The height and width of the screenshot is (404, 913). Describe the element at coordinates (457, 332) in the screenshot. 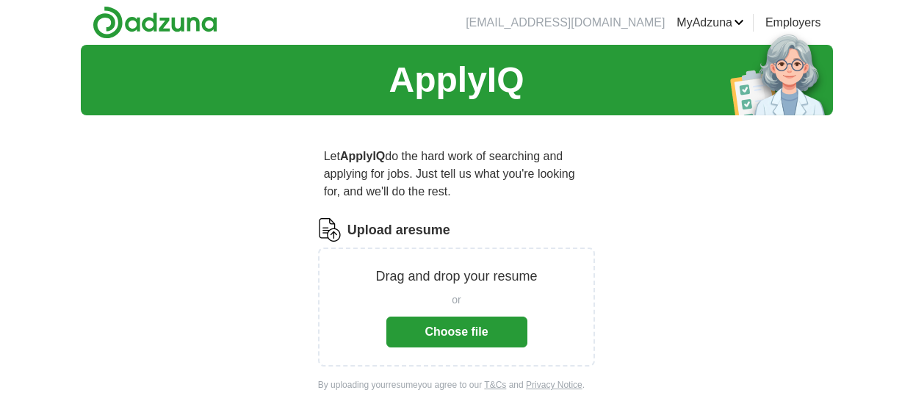

I see `button: Choose file` at that location.